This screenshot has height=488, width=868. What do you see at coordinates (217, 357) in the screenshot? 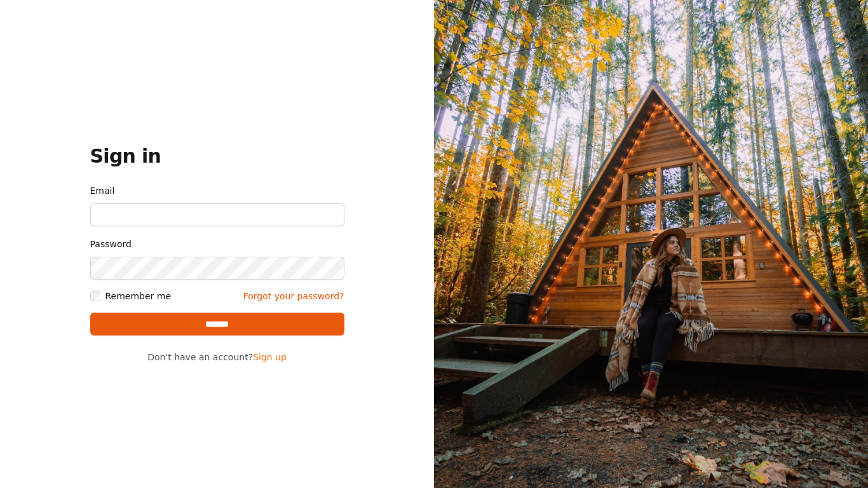
I see `p: Don't have an account?` at bounding box center [217, 357].